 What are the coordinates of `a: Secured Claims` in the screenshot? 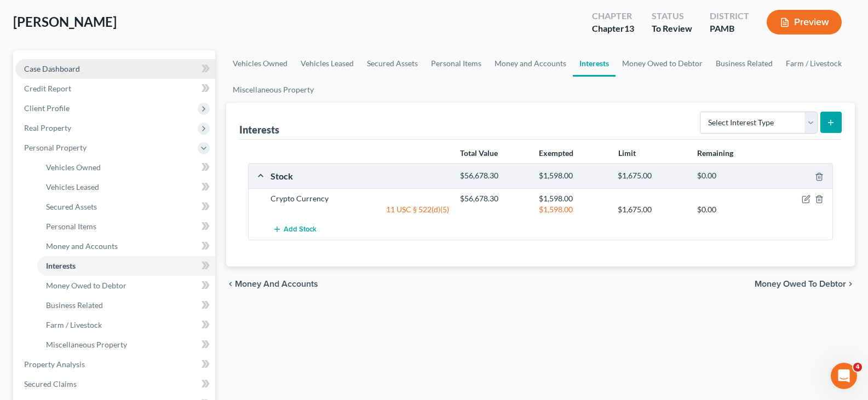 It's located at (115, 384).